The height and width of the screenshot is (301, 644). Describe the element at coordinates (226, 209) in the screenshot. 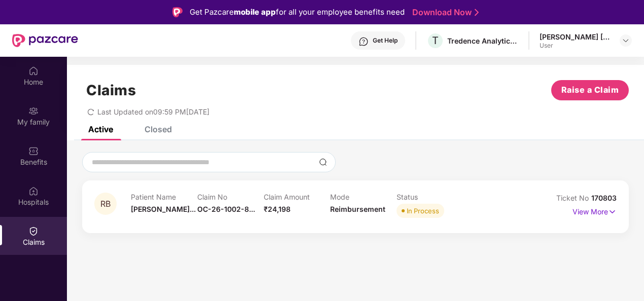

I see `span: OC-26-1002-8...` at that location.